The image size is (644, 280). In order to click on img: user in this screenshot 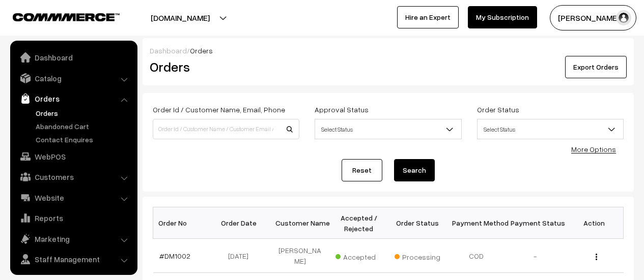, I will do `click(624, 18)`.